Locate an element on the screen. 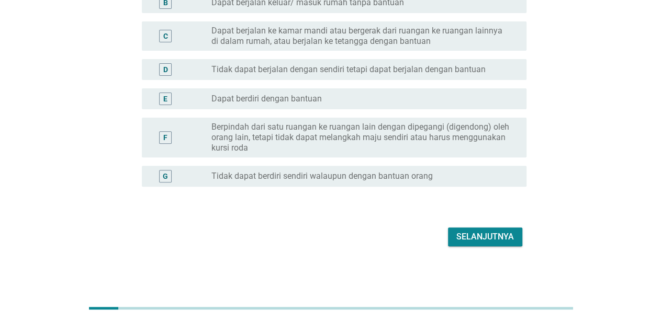 This screenshot has height=321, width=662. div: D is located at coordinates (165, 69).